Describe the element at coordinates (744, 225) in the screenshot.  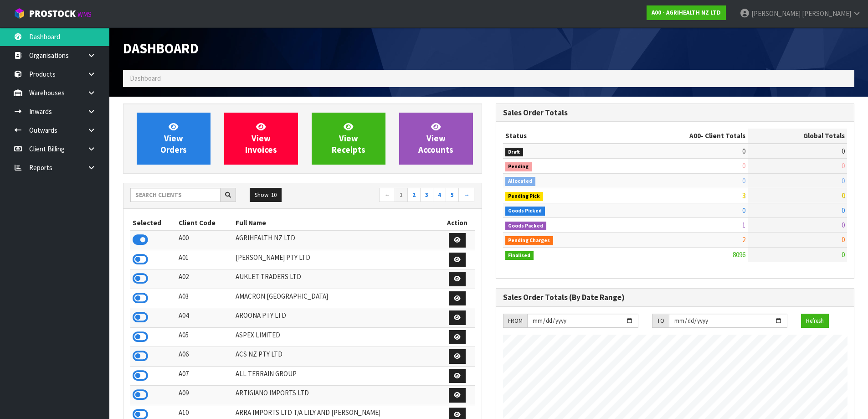
I see `span: 1` at that location.